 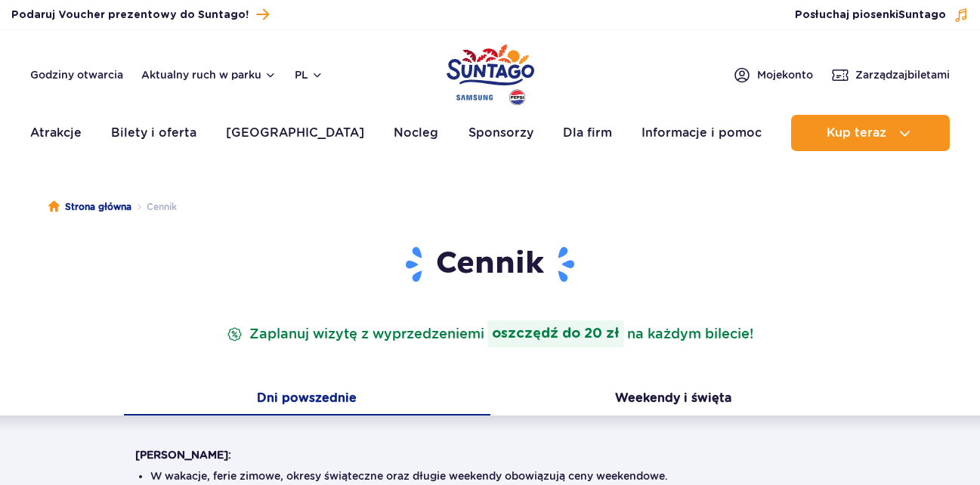 What do you see at coordinates (90, 207) in the screenshot?
I see `a: Strona główna` at bounding box center [90, 207].